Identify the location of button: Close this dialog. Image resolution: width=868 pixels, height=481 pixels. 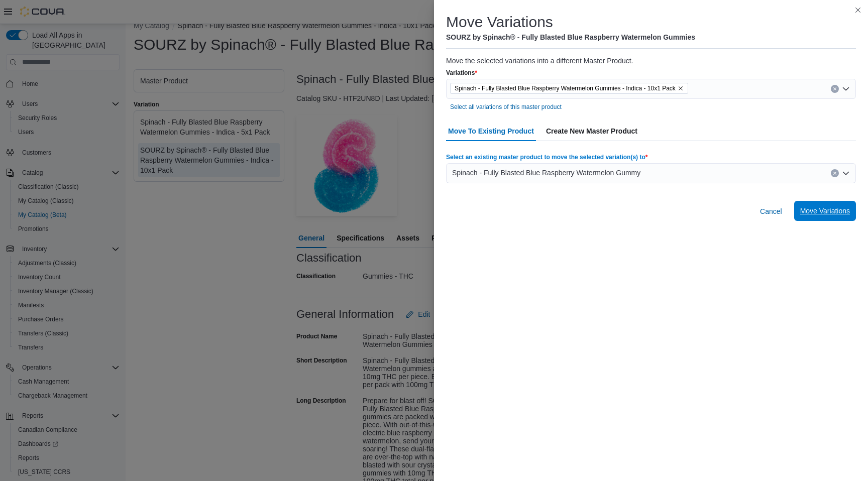
(858, 10).